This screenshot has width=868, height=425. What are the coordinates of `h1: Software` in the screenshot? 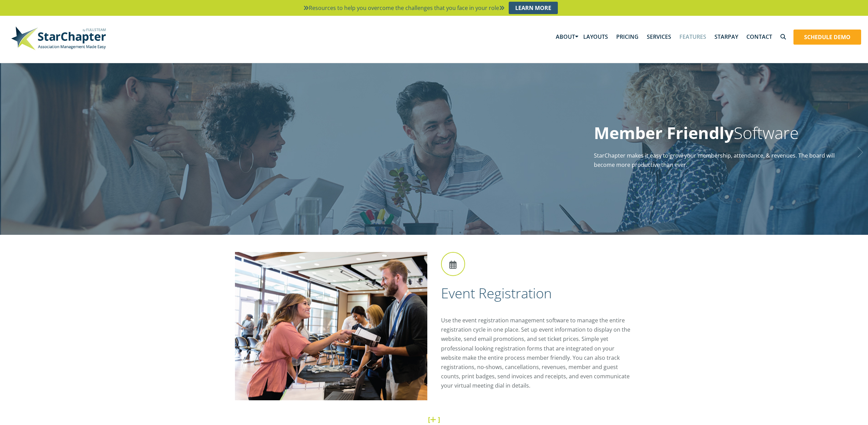 It's located at (723, 133).